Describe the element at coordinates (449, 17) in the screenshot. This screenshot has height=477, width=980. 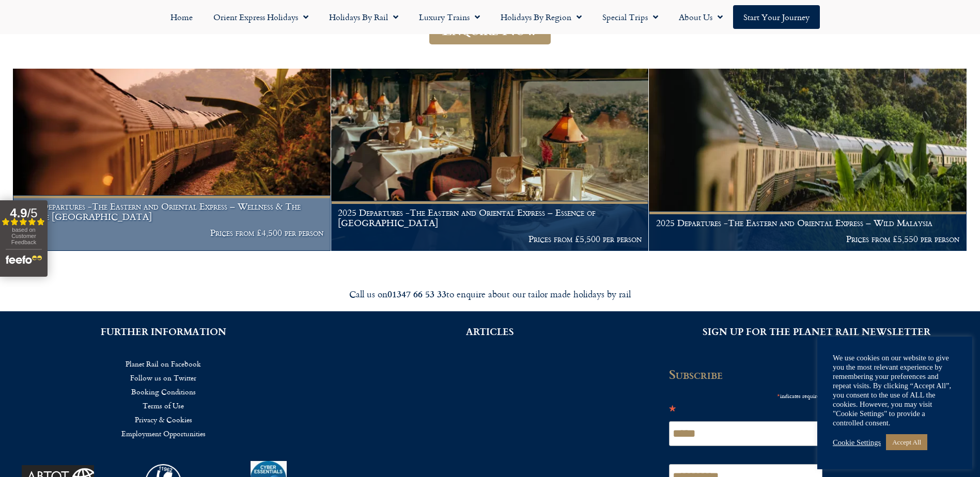
I see `a: Luxury Trains` at that location.